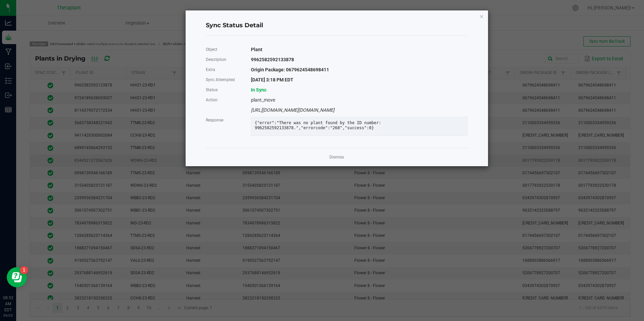  What do you see at coordinates (223, 80) in the screenshot?
I see `div: Sync Attempted` at bounding box center [223, 80].